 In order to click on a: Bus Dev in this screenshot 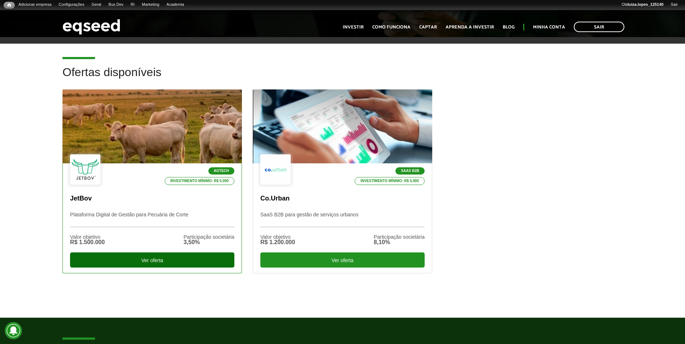, I will do `click(116, 5)`.